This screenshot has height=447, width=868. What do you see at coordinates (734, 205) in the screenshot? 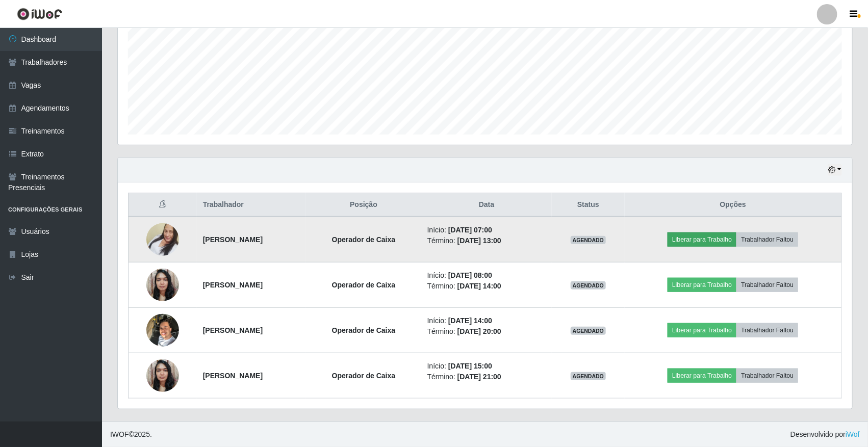
I see `th: Opções` at bounding box center [734, 205].